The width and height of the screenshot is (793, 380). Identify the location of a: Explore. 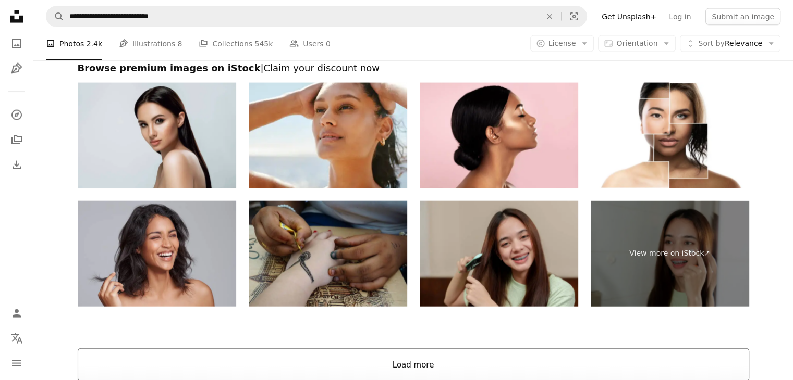
(17, 115).